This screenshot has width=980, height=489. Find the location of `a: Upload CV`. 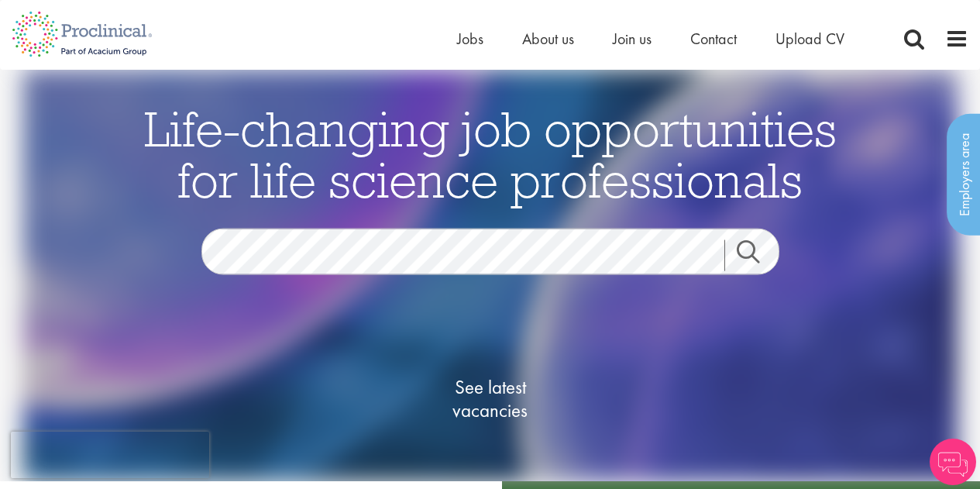

a: Upload CV is located at coordinates (810, 39).